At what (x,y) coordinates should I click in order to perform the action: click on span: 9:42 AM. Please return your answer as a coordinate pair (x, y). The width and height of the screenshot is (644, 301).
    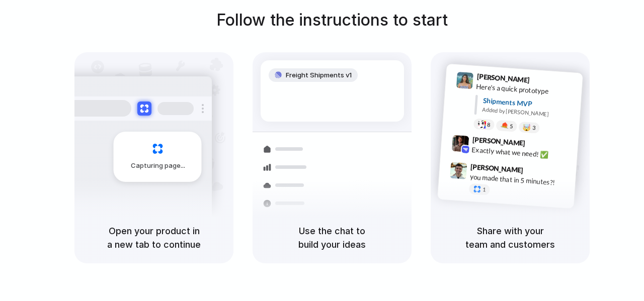
    Looking at the image, I should click on (538, 145).